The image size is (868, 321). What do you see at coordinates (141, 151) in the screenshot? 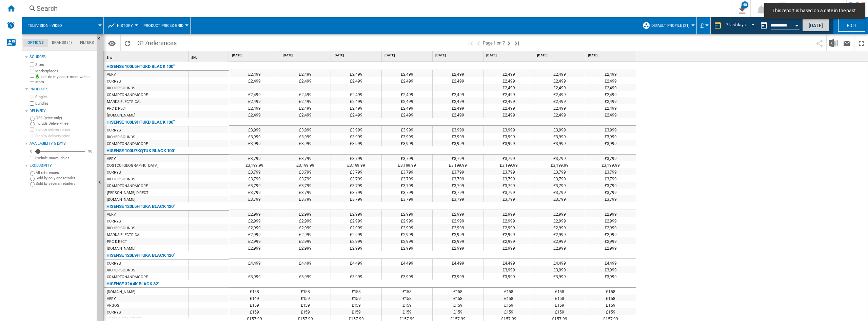
I see `div: HISENSE 100U7KQTUK BLACK 100"` at bounding box center [141, 151].